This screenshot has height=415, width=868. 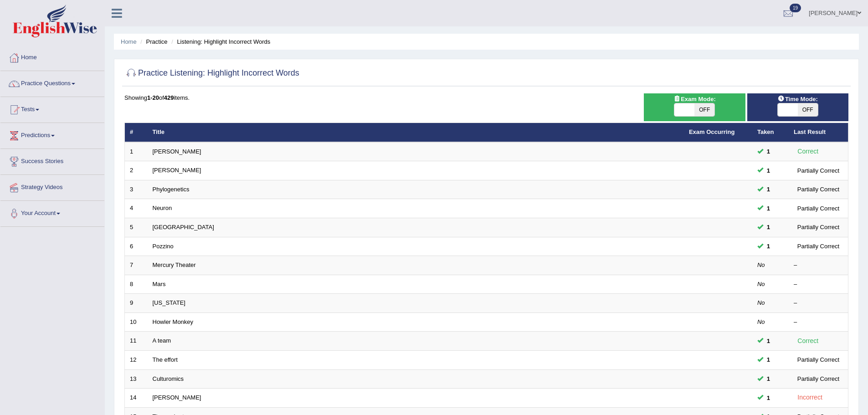 I want to click on a: Strategy Videos, so click(x=52, y=186).